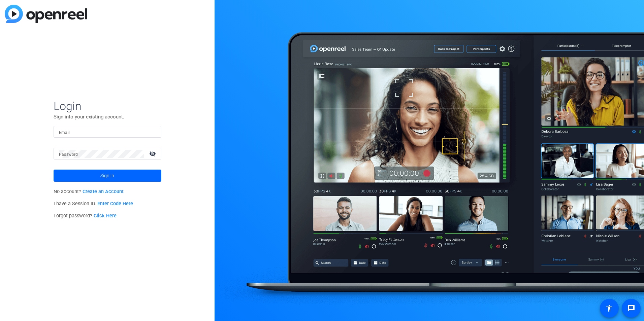 This screenshot has width=644, height=321. What do you see at coordinates (153, 153) in the screenshot?
I see `mat-icon: visibility_off` at bounding box center [153, 153].